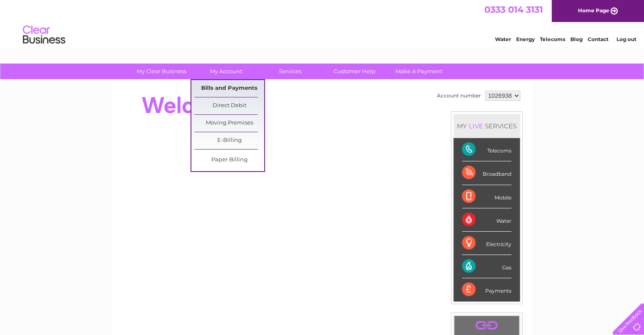  I want to click on a: Telecoms, so click(553, 39).